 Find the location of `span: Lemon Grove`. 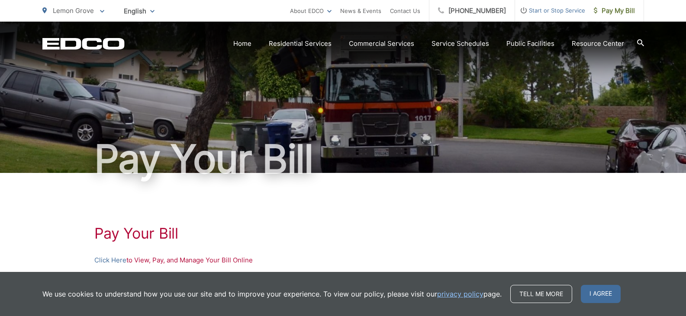

span: Lemon Grove is located at coordinates (73, 10).